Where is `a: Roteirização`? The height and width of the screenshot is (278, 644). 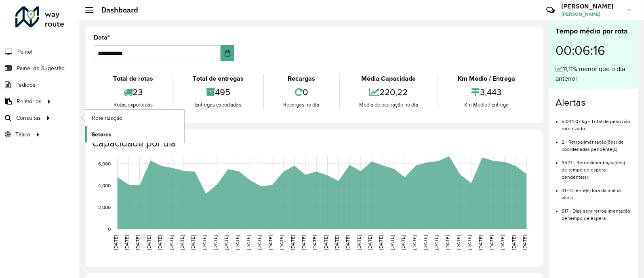 a: Roteirização is located at coordinates (135, 118).